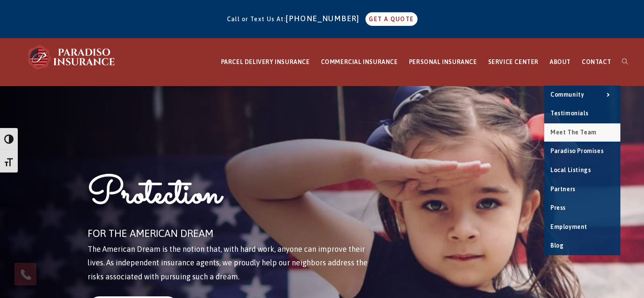 The width and height of the screenshot is (644, 298). Describe the element at coordinates (582, 246) in the screenshot. I see `a: Blog` at that location.